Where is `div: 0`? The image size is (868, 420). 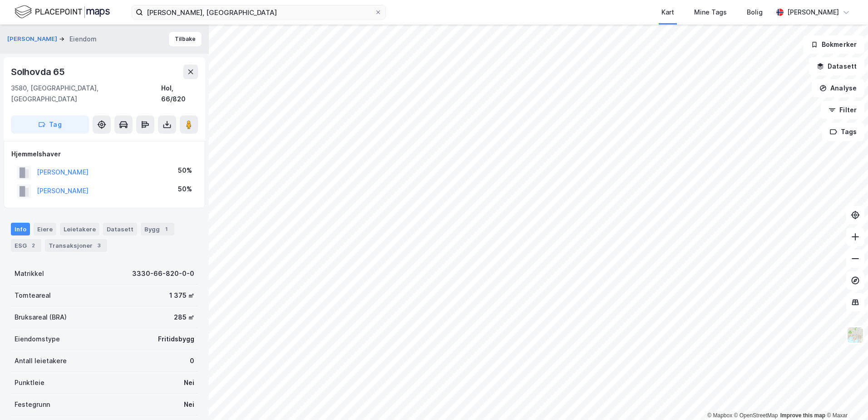
div: 0 is located at coordinates (192, 361).